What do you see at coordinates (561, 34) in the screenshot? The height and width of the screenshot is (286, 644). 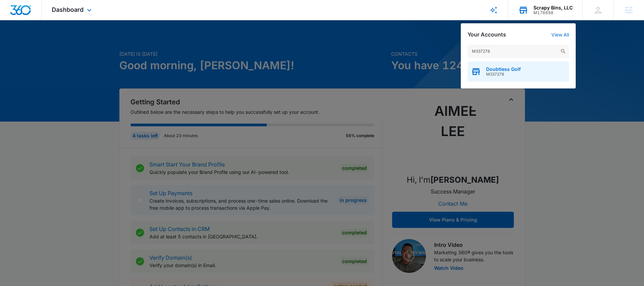 I see `a: View All` at bounding box center [561, 34].